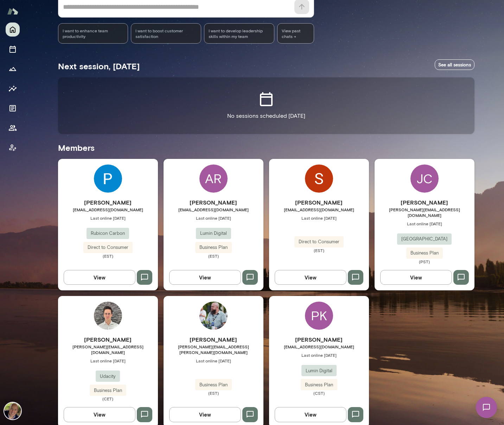 The width and height of the screenshot is (504, 425). What do you see at coordinates (213, 316) in the screenshot?
I see `img: Jeremy Rhoades` at bounding box center [213, 316].